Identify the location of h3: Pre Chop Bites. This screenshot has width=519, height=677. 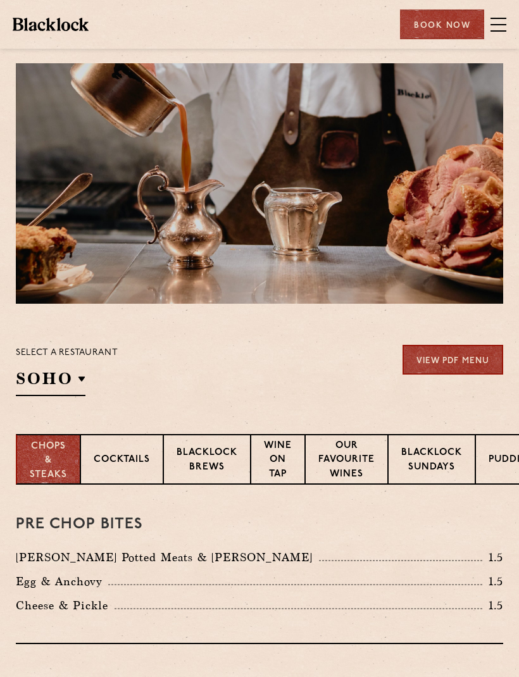
(259, 525).